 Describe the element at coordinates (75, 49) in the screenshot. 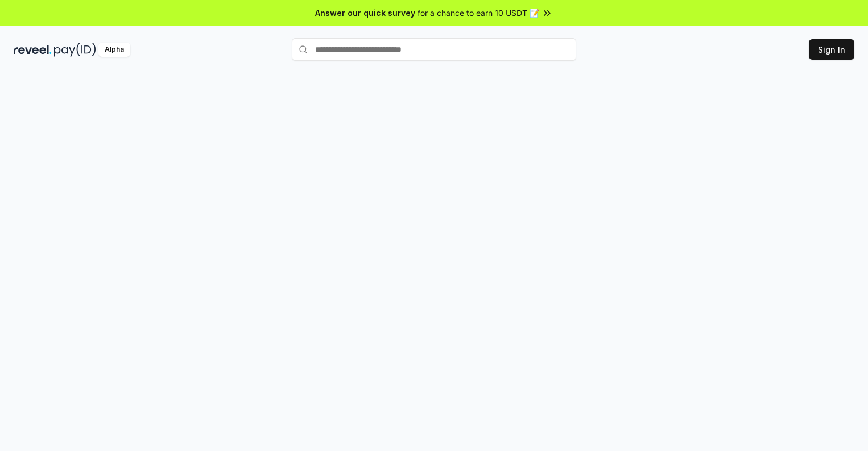

I see `img: pay_id` at that location.